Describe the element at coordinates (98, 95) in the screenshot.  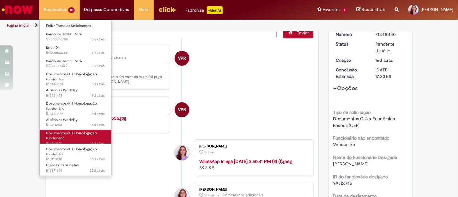
I see `time: 20/08/2025 10:20:42` at that location.